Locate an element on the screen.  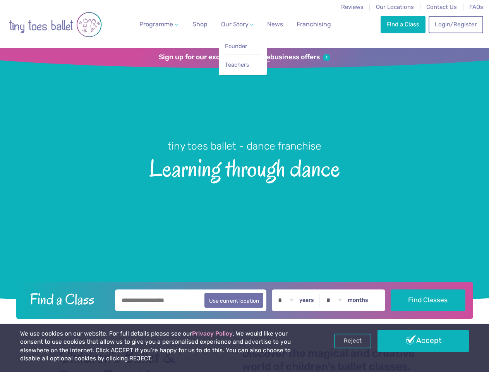
a: Our Story is located at coordinates (237, 24).